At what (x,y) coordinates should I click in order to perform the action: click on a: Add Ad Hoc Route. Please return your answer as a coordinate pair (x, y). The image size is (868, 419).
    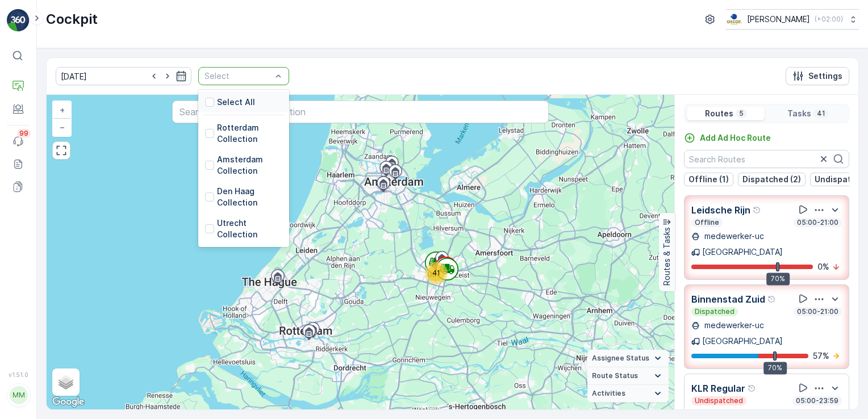
    Looking at the image, I should click on (727, 138).